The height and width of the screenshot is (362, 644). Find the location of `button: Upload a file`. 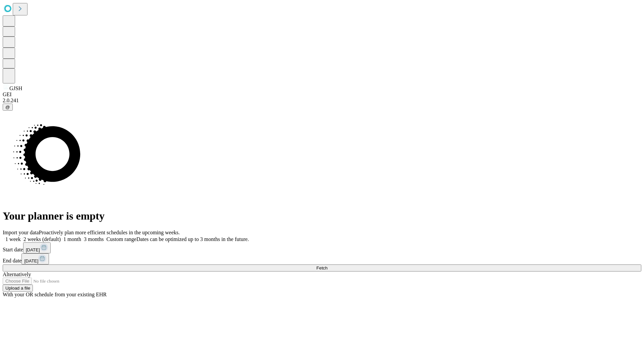

button: Upload a file is located at coordinates (18, 288).